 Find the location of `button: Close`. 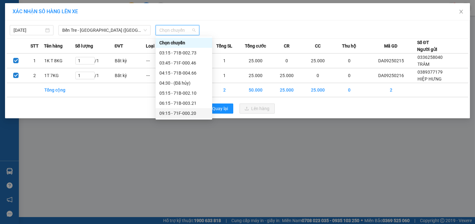

button: Close is located at coordinates (461, 12).